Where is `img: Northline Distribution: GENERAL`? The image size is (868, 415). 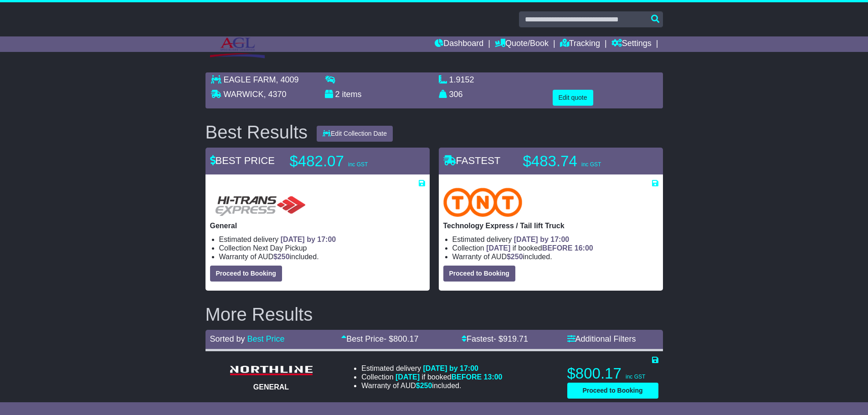
img: Northline Distribution: GENERAL is located at coordinates (271, 370).